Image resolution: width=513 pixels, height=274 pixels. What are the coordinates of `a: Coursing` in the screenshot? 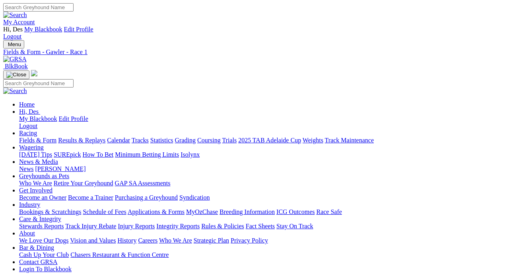 It's located at (209, 140).